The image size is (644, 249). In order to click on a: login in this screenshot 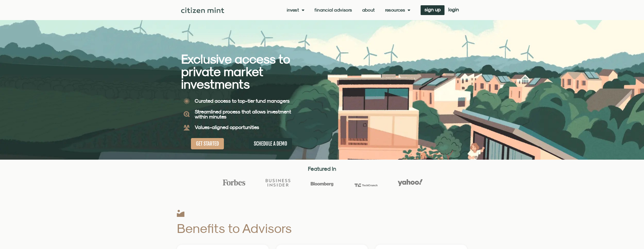, I will do `click(454, 10)`.